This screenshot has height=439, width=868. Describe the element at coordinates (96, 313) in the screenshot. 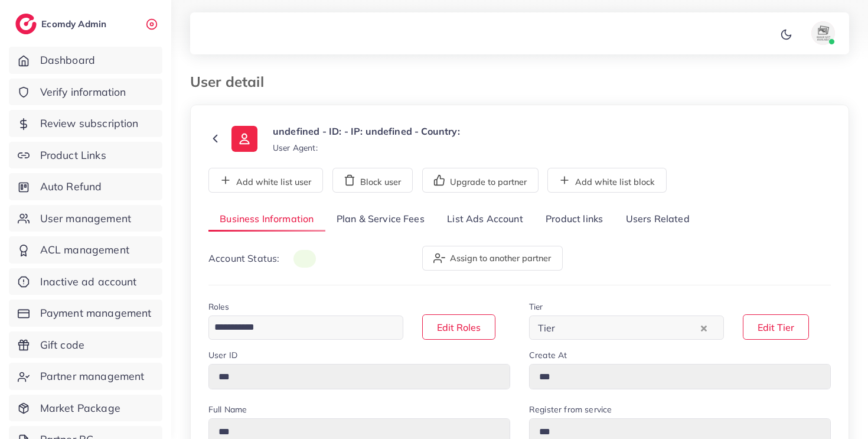

I see `span: Payment management` at that location.